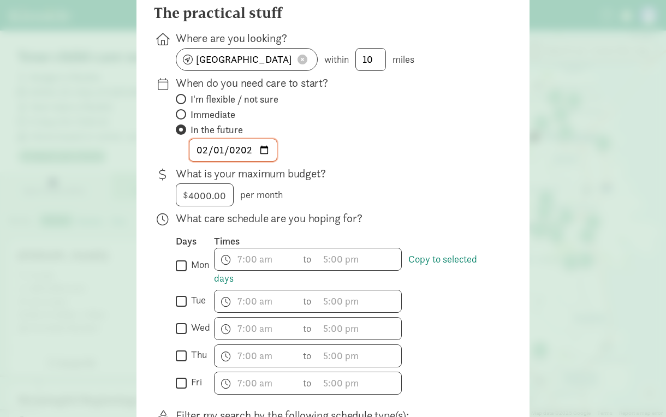  I want to click on p: Where are you looking?, so click(335, 38).